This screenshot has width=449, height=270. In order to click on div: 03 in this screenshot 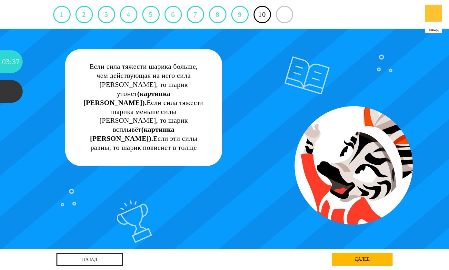, I will do `click(6, 62)`.